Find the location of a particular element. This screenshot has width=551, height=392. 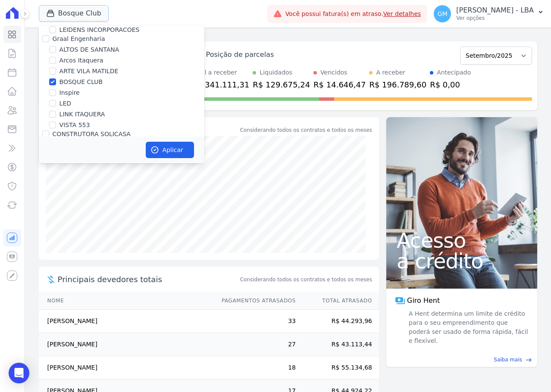

span: Considerando todos os contratos e todos os meses is located at coordinates (306, 280).